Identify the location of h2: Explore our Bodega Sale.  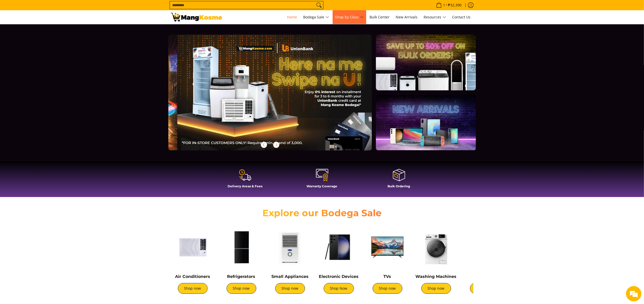
(322, 213).